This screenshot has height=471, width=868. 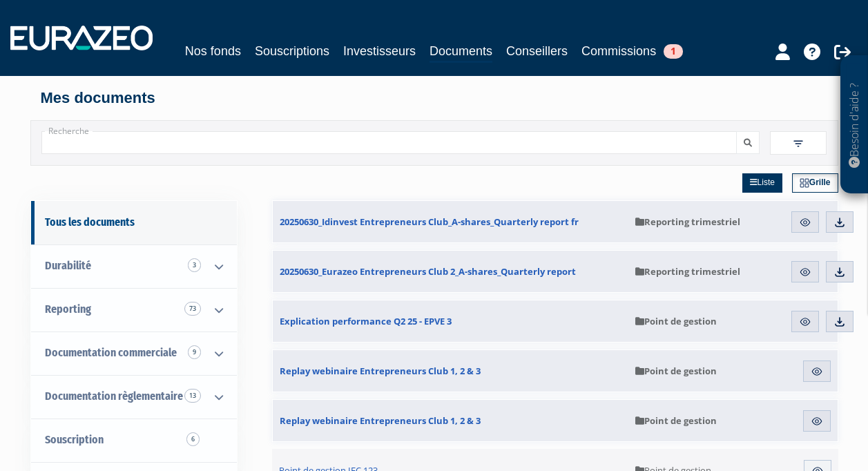 What do you see at coordinates (82, 38) in the screenshot?
I see `img: 1732889491-logotype_eurazeo_blanc_rvb.png` at bounding box center [82, 38].